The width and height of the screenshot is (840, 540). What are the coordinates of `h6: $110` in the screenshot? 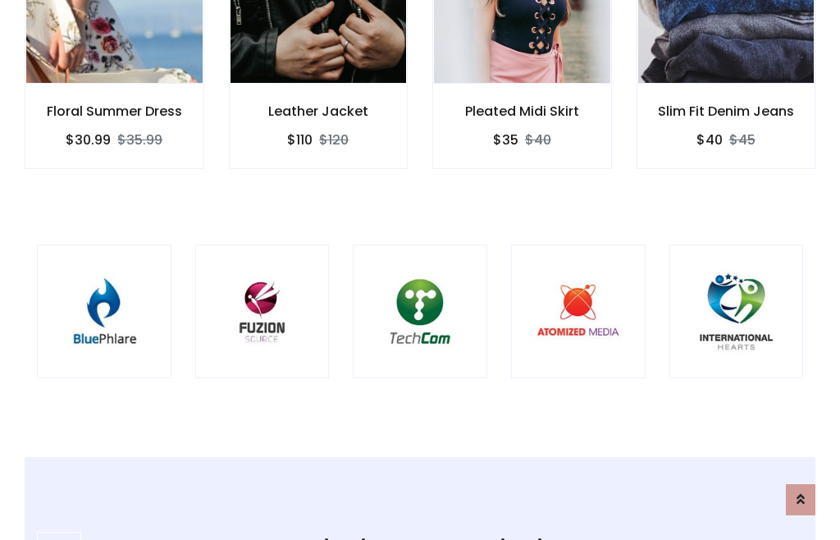 It's located at (300, 140).